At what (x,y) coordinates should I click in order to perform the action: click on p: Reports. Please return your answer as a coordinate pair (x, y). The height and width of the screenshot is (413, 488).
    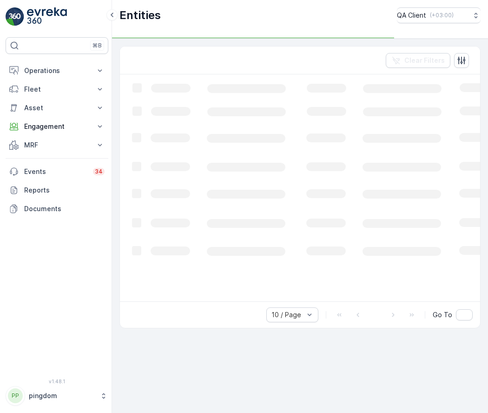
    Looking at the image, I should click on (64, 190).